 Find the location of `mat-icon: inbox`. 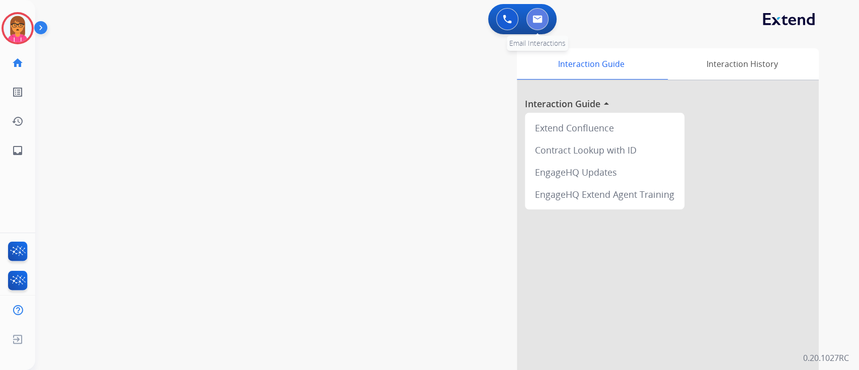

mat-icon: inbox is located at coordinates (18, 151).